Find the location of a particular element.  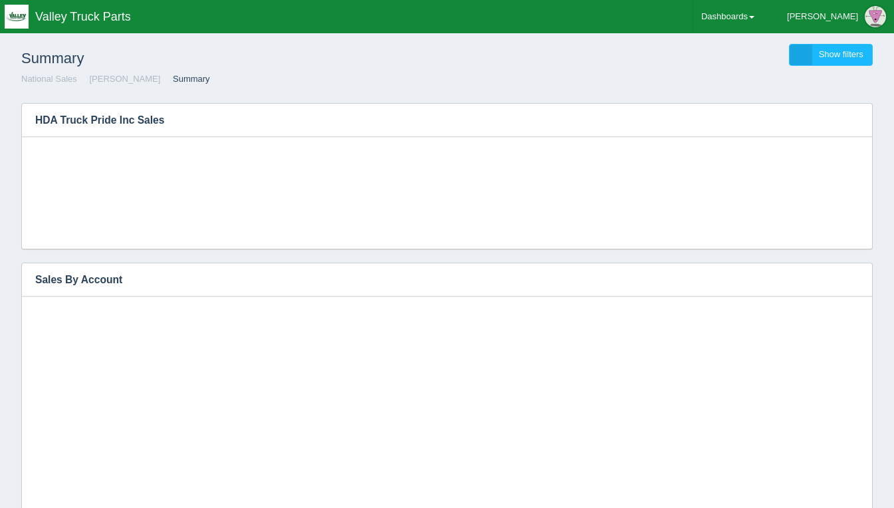

h1: Summary is located at coordinates (234, 59).